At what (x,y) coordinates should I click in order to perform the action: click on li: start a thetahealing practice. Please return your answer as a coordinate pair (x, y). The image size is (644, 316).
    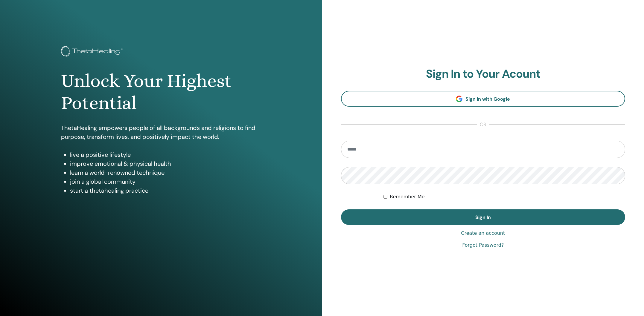
    Looking at the image, I should click on (165, 191).